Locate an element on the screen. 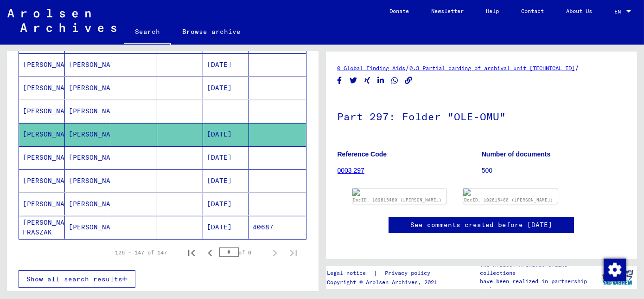 The height and width of the screenshot is (299, 644). h1: Part 297: Folder "OLE-OMU" is located at coordinates (482, 116).